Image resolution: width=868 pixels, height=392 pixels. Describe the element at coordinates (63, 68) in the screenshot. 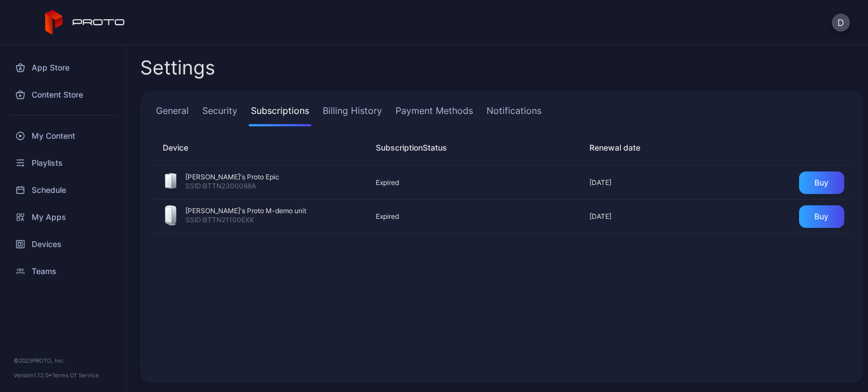

I see `div: App Store` at that location.